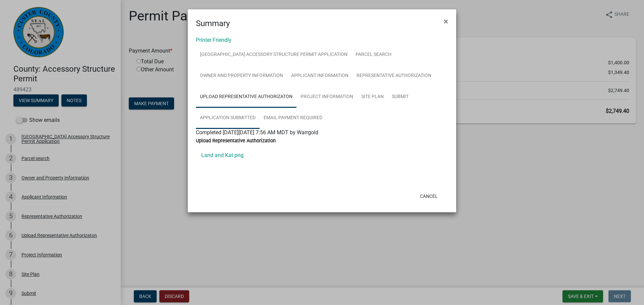 The image size is (644, 305). What do you see at coordinates (213, 23) in the screenshot?
I see `h4: Summary` at bounding box center [213, 23].